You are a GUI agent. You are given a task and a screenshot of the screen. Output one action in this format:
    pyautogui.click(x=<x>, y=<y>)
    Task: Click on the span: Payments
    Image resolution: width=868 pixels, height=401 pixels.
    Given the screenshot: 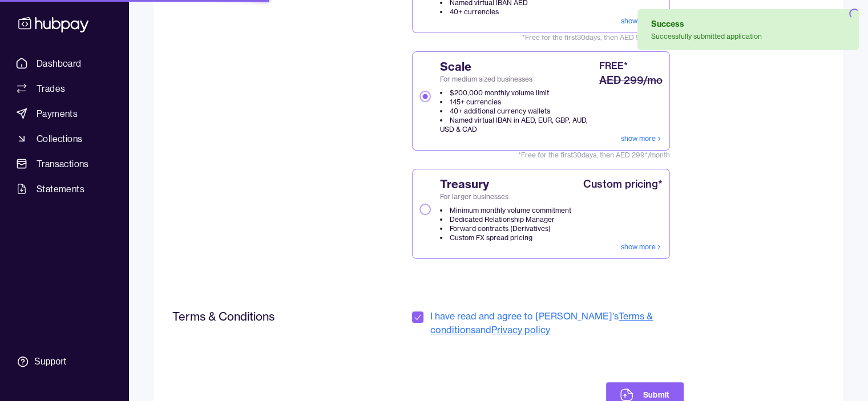 What is the action you would take?
    pyautogui.click(x=57, y=113)
    